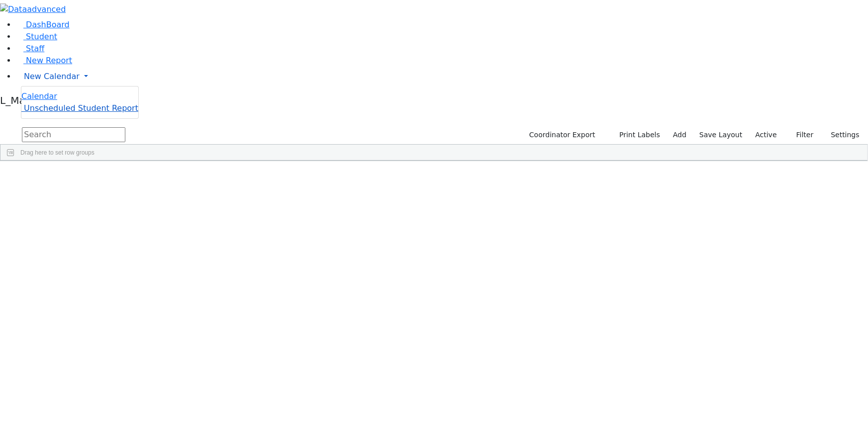  What do you see at coordinates (49, 60) in the screenshot?
I see `span: New Report` at bounding box center [49, 60].